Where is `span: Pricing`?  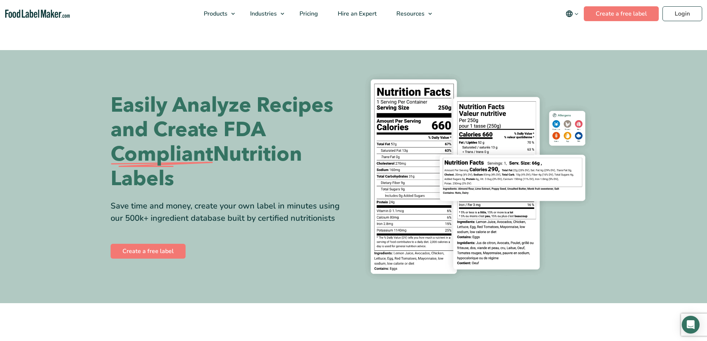
span: Pricing is located at coordinates (308, 14).